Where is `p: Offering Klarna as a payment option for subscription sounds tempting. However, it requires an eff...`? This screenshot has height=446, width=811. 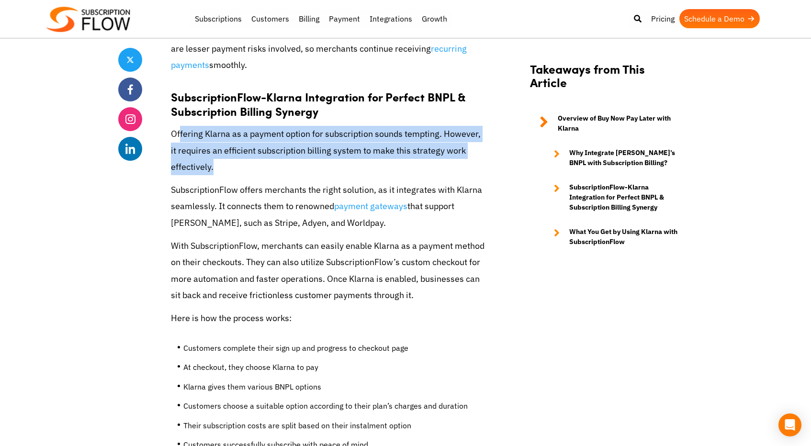 p: Offering Klarna as a payment option for subscription sounds tempting. However, it requires an eff... is located at coordinates (329, 150).